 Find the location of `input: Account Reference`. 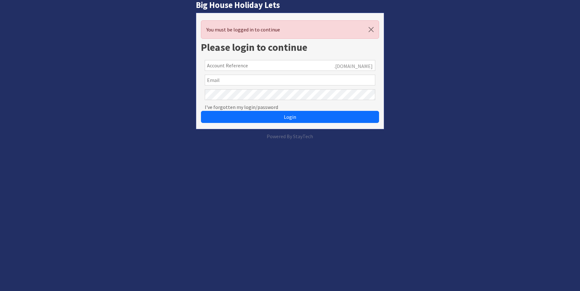

input: Account Reference is located at coordinates (290, 65).